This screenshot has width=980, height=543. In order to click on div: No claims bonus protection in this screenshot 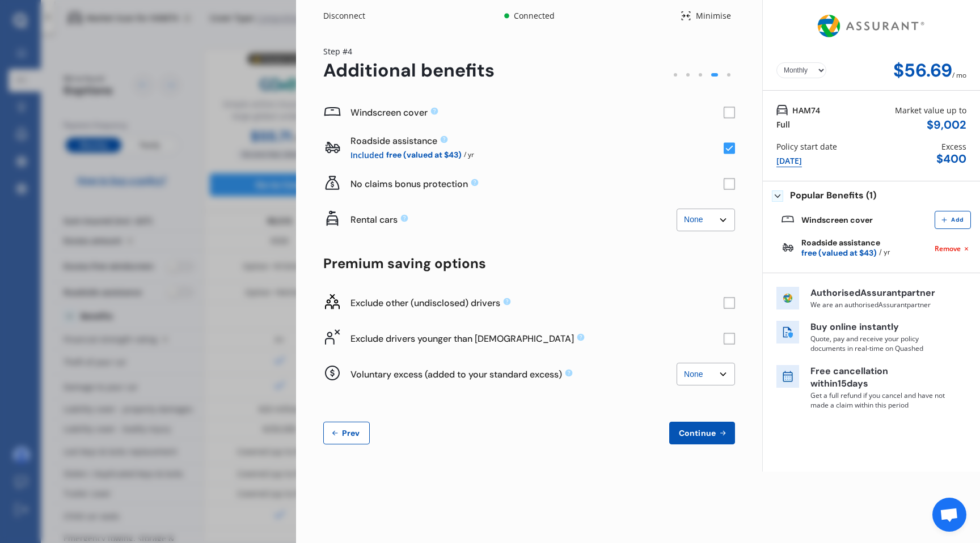, I will do `click(537, 184)`.